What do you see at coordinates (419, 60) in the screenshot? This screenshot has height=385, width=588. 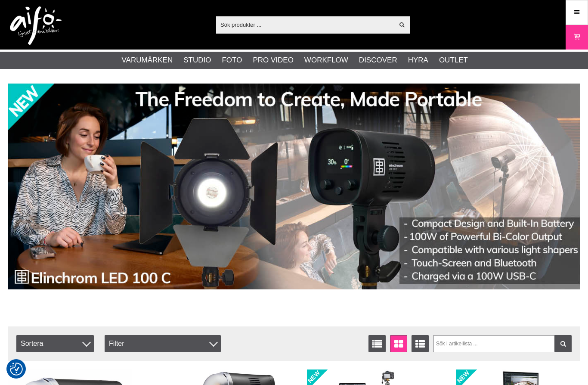 I see `a: Hyra` at bounding box center [419, 60].